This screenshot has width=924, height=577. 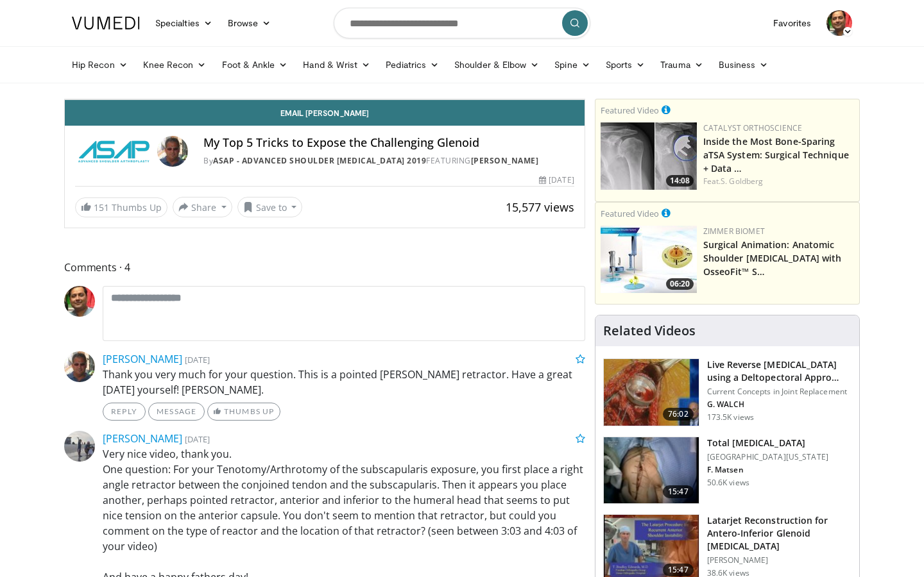 What do you see at coordinates (106, 23) in the screenshot?
I see `img: VuMedi Logo` at bounding box center [106, 23].